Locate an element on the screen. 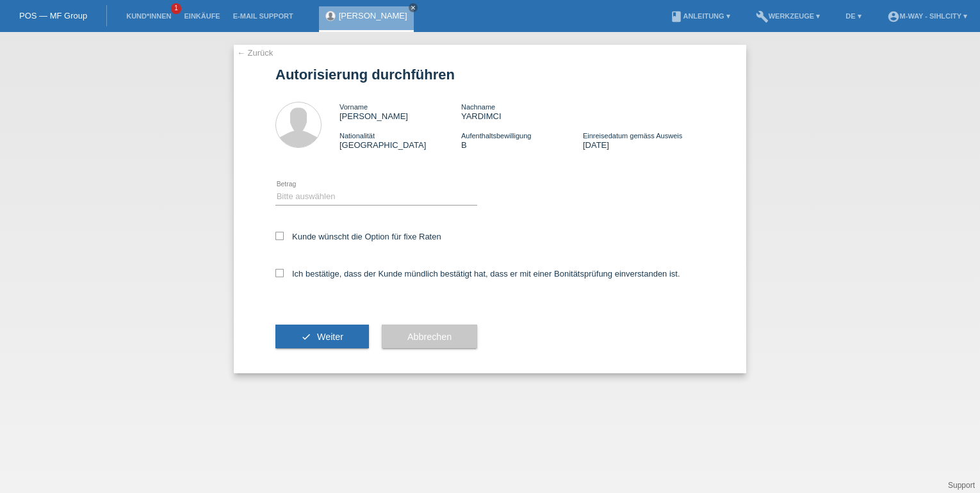 The width and height of the screenshot is (980, 493). i: book is located at coordinates (677, 16).